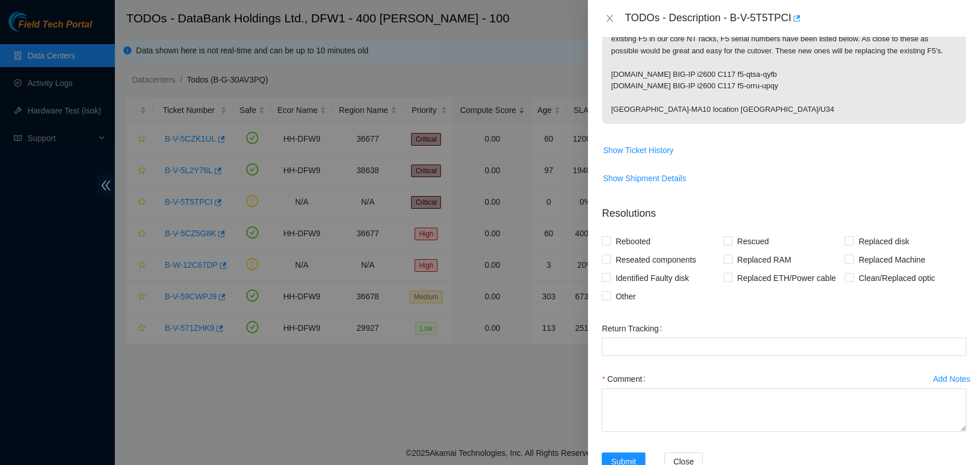 This screenshot has width=980, height=465. I want to click on label: Comment, so click(626, 380).